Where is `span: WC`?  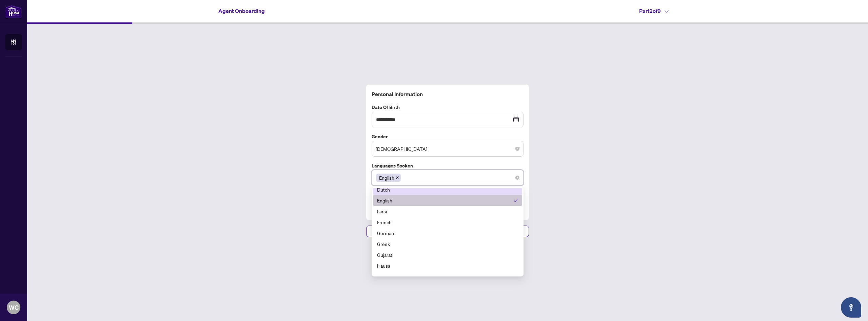
span: WC is located at coordinates (13, 307).